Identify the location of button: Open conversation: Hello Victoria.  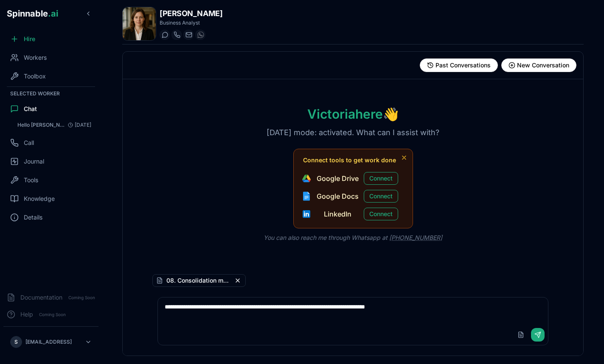
(54, 125).